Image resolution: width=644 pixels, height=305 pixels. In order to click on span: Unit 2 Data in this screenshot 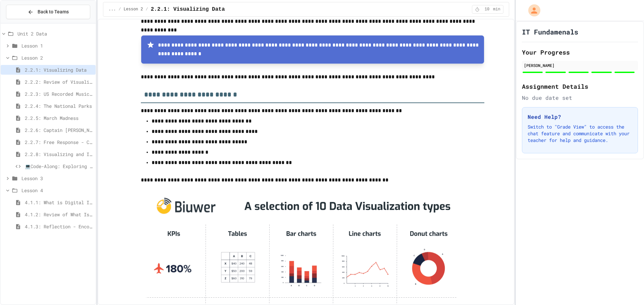, I will do `click(55, 34)`.